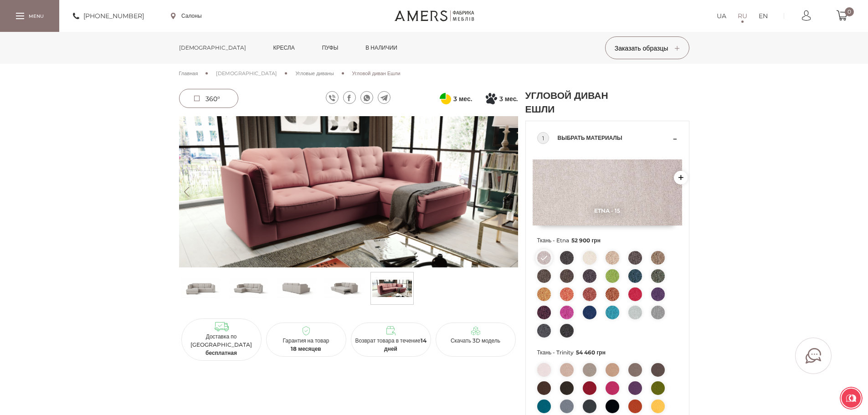 The height and width of the screenshot is (415, 868). Describe the element at coordinates (221, 353) in the screenshot. I see `b: бесплатная` at that location.